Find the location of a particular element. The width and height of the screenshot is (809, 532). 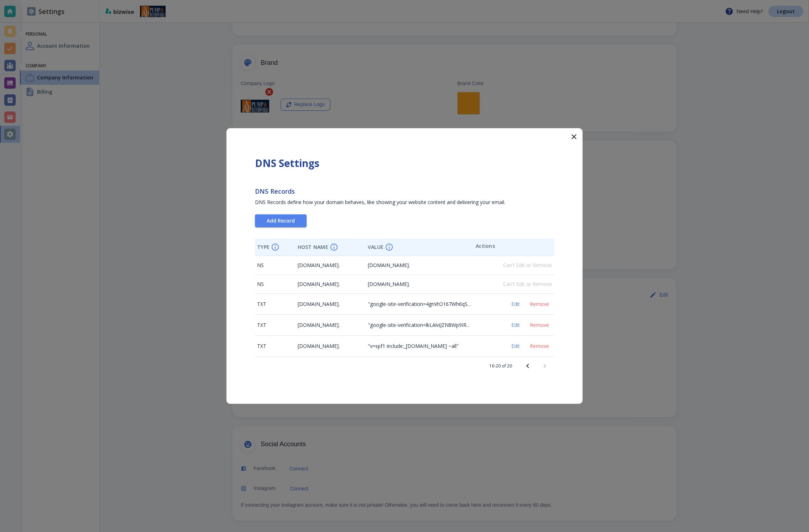

h4: Actions is located at coordinates (485, 246).